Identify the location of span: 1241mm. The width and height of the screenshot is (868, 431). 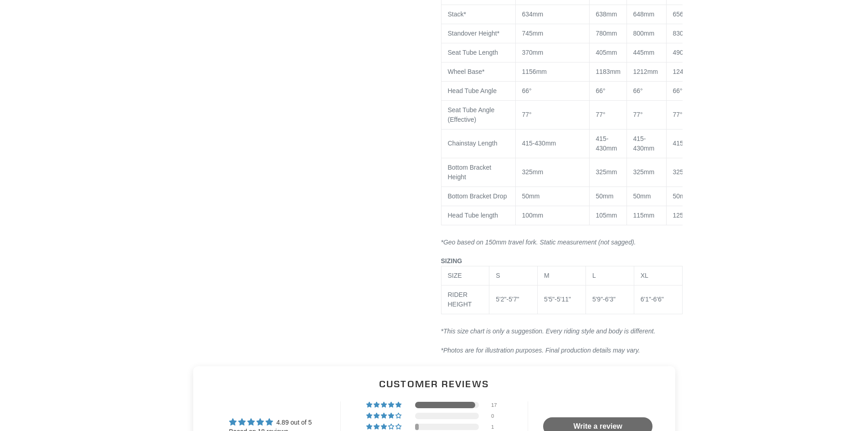
(685, 72).